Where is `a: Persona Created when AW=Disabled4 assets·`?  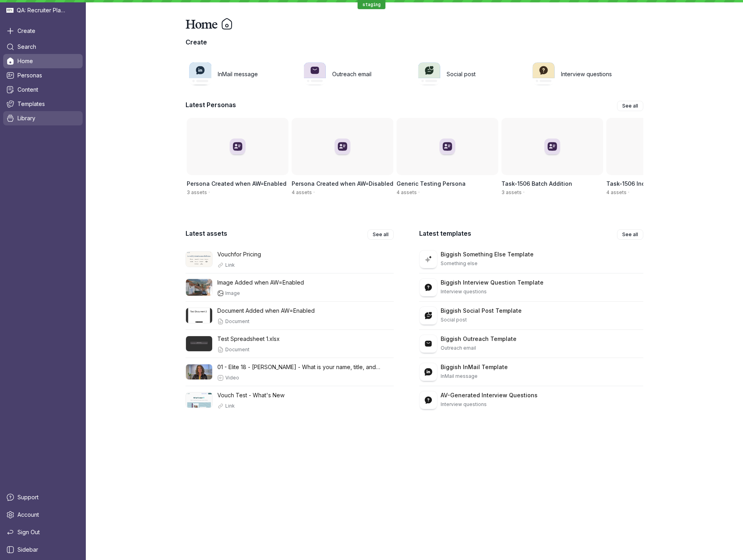
a: Persona Created when AW=Disabled4 assets· is located at coordinates (341, 161).